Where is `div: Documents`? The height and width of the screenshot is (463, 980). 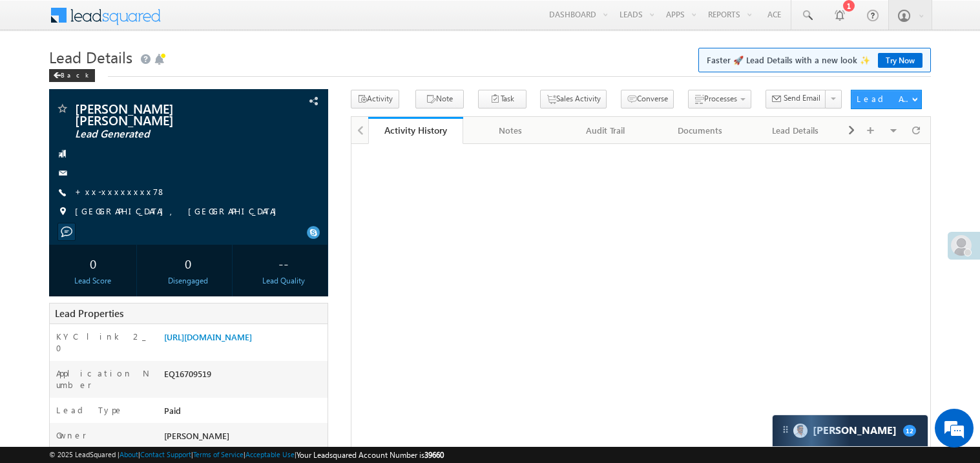
div: Documents is located at coordinates (700, 131).